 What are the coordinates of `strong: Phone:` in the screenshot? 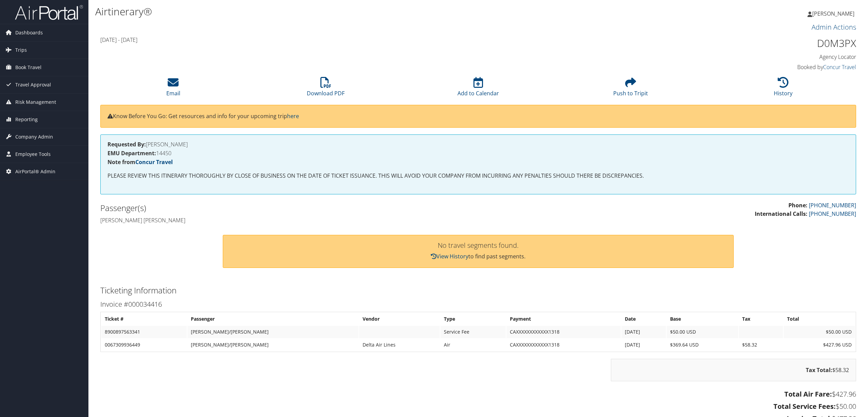 It's located at (798, 205).